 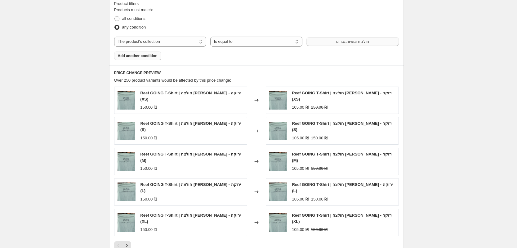 I want to click on span: Products must match:, so click(x=134, y=10).